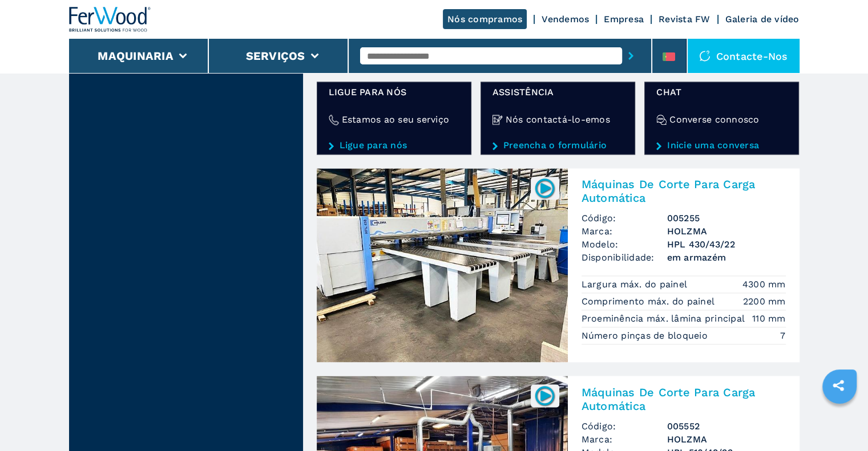  I want to click on h3: 005552, so click(726, 425).